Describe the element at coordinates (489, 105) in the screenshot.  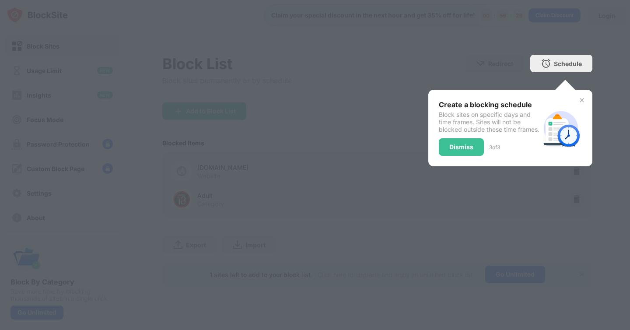
I see `div: Create a blocking schedule` at that location.